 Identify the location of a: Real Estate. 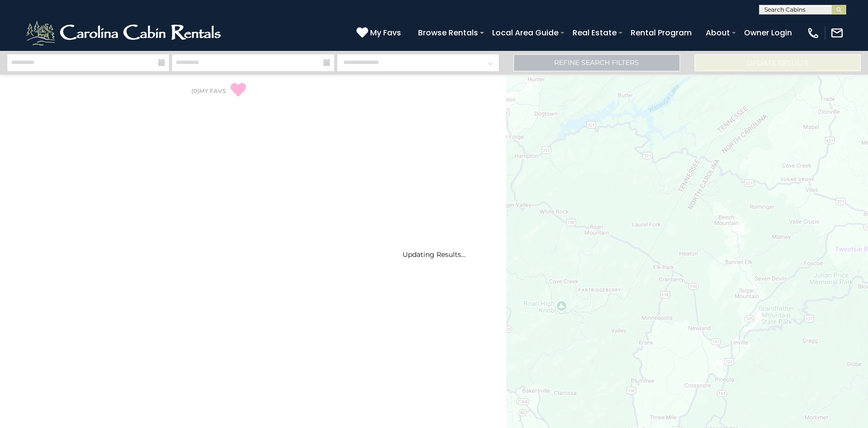
(594, 32).